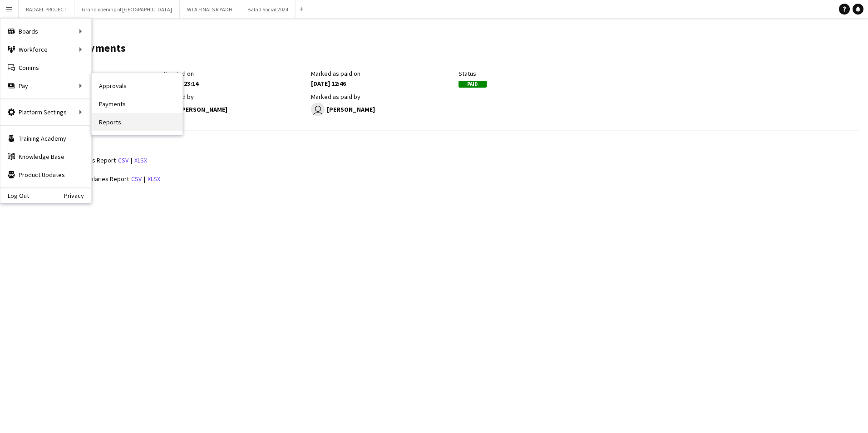 This screenshot has height=433, width=868. Describe the element at coordinates (210, 9) in the screenshot. I see `button: WTA FINALS RIYADH` at that location.